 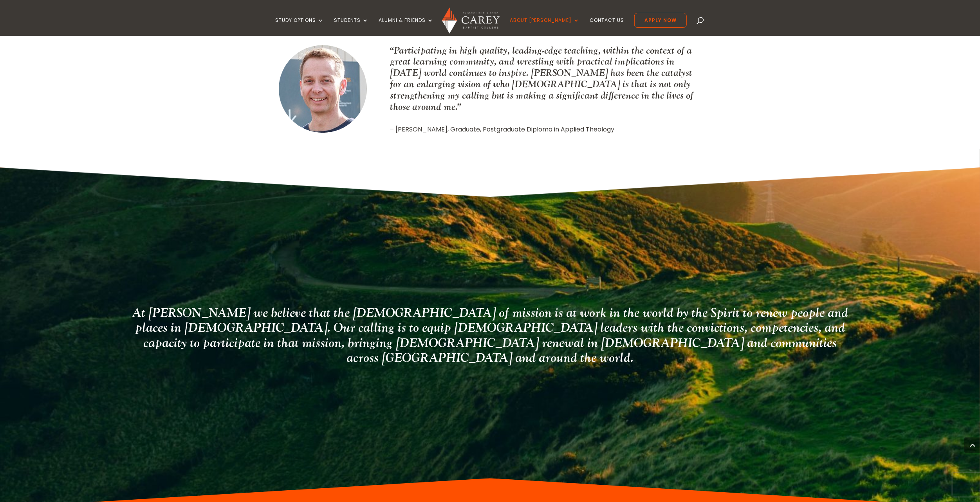 I want to click on a: Apply Now, so click(x=660, y=20).